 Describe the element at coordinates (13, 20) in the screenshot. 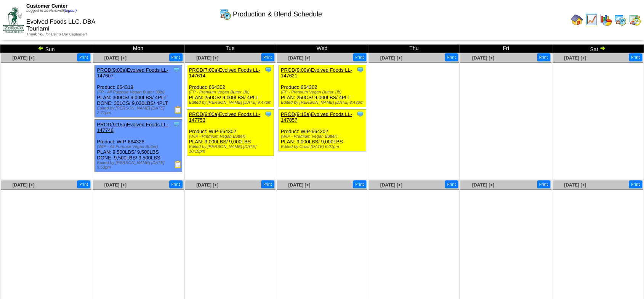

I see `img: ZoRoCo_Logo(Green%26Foil)%20jpg.webp` at that location.